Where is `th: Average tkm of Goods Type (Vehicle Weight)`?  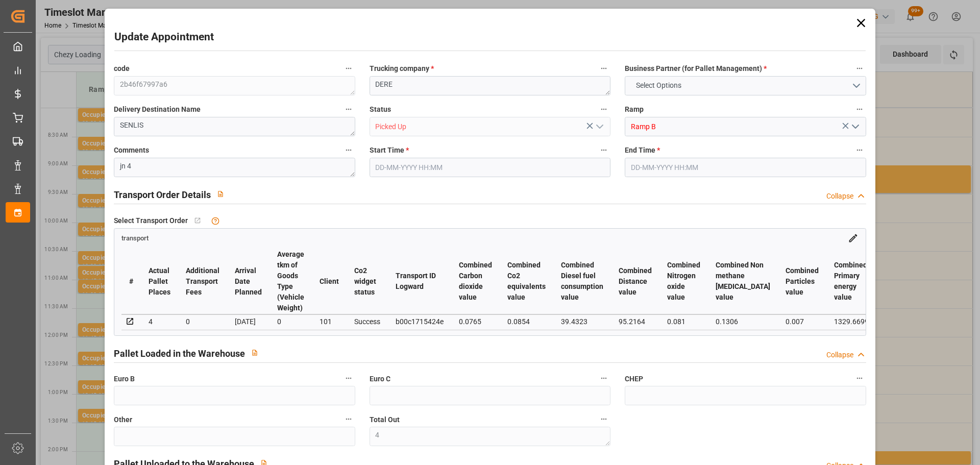 th: Average tkm of Goods Type (Vehicle Weight) is located at coordinates (290, 281).